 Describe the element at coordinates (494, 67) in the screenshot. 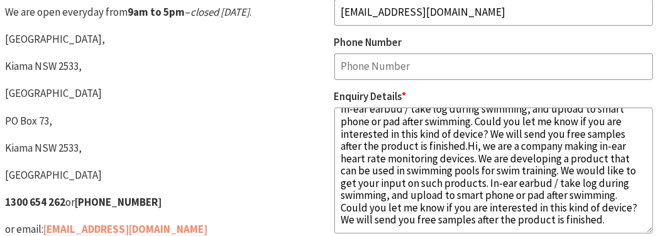

I see `input: Phone Number` at that location.